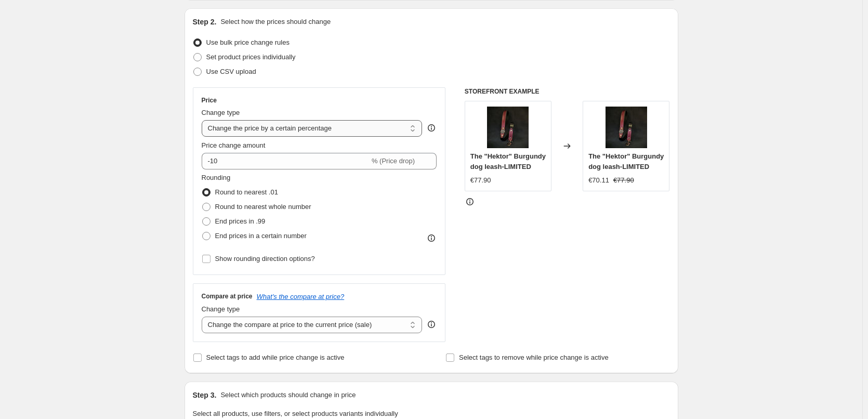 Image resolution: width=868 pixels, height=419 pixels. Describe the element at coordinates (301, 296) in the screenshot. I see `button: What's the compare at price?` at that location.